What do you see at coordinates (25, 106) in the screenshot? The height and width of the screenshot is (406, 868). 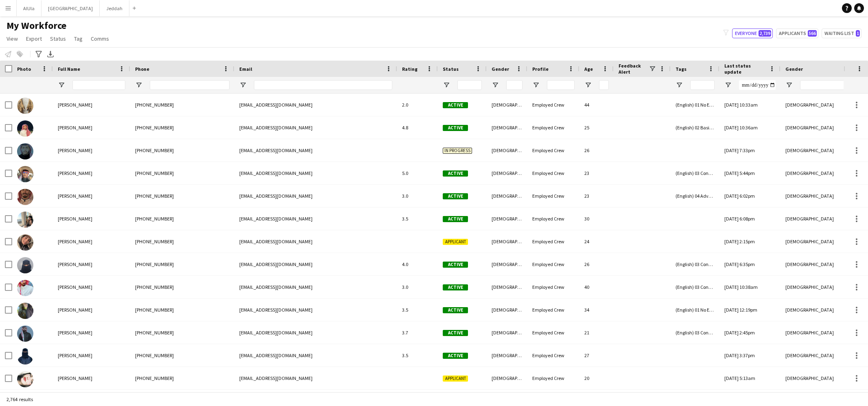 I see `img: islah siddig` at bounding box center [25, 106].